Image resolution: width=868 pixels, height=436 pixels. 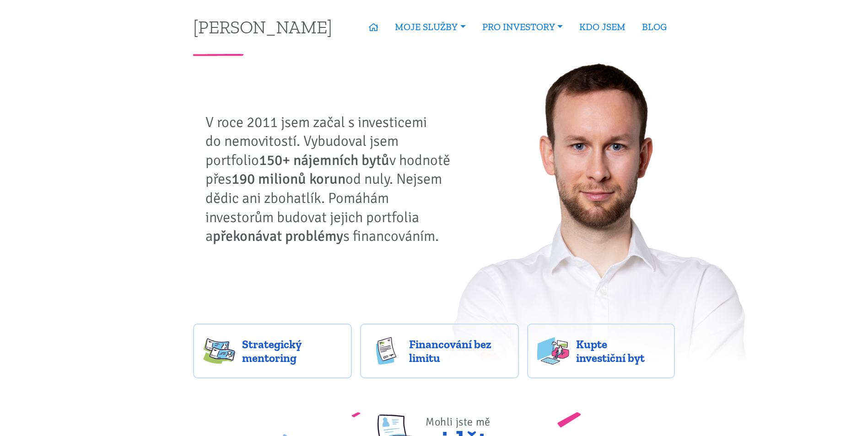 I want to click on a: Kupte investiční byt, so click(x=600, y=351).